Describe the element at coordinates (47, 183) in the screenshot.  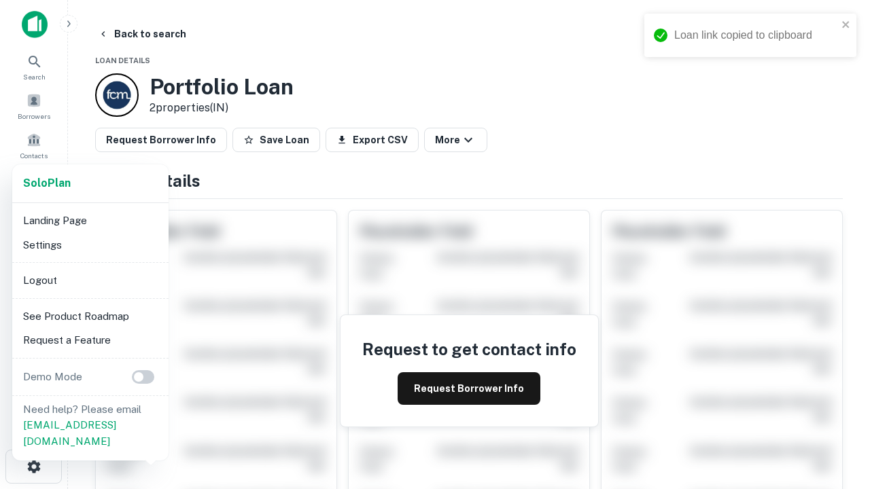
I see `strong: Solo Plan` at that location.